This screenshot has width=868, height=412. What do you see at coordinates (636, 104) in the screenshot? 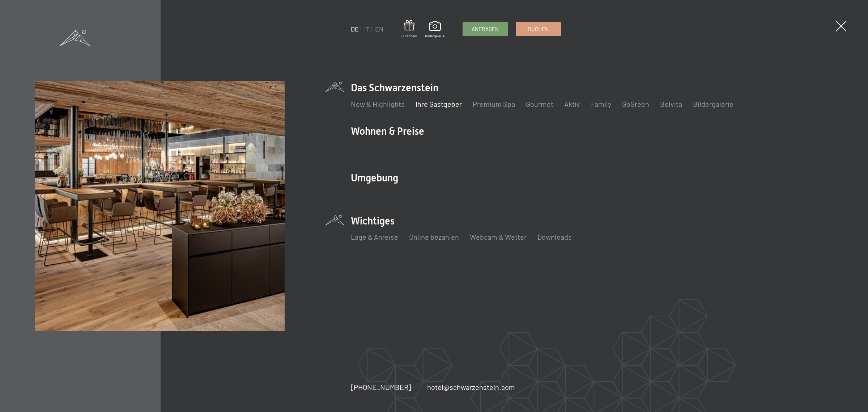
I see `a: GoGreen` at bounding box center [636, 104].